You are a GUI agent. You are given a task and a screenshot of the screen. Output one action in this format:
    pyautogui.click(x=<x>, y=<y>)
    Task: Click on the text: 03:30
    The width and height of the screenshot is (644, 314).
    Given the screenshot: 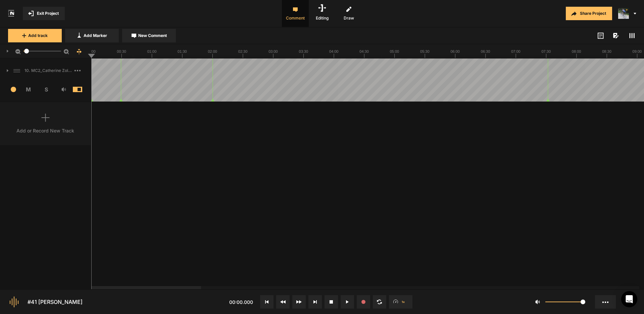 What is the action you would take?
    pyautogui.click(x=304, y=51)
    